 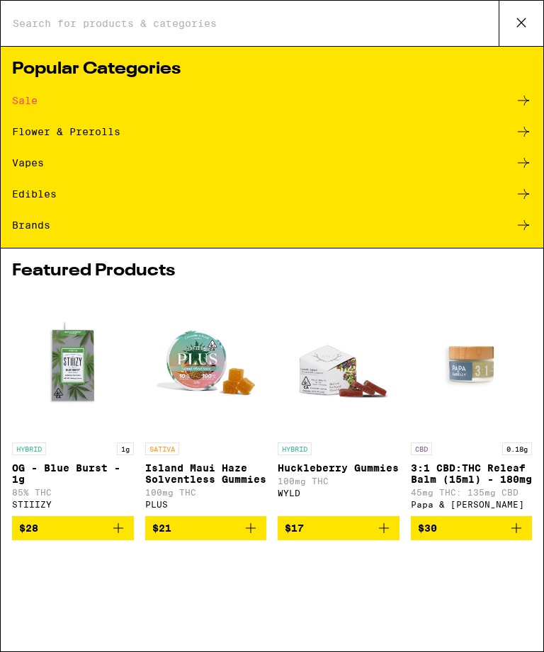 I want to click on p: 45mg THC: 135mg CBD, so click(x=472, y=492).